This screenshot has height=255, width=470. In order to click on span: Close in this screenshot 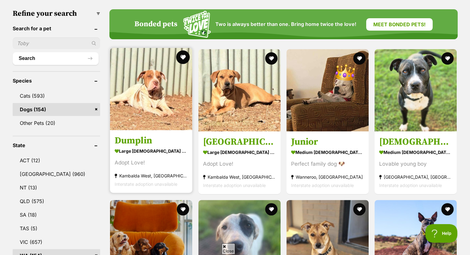, I will do `click(228, 248)`.